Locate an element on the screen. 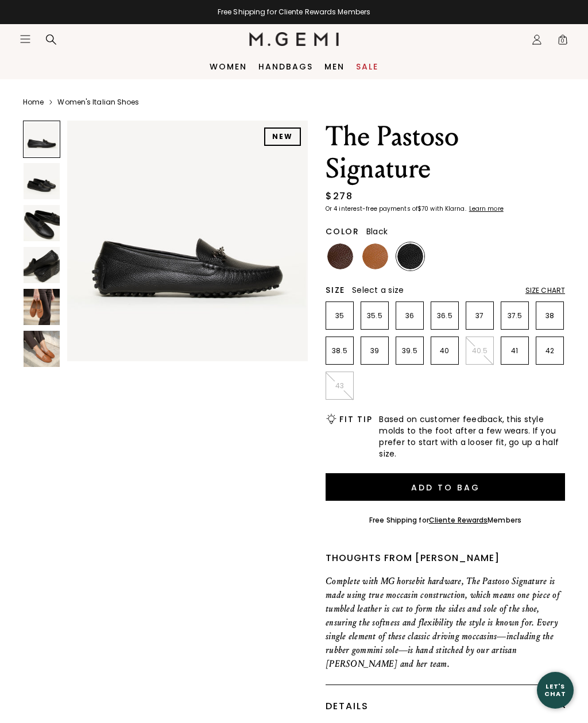 The height and width of the screenshot is (723, 588). p: 36.5 is located at coordinates (445, 316).